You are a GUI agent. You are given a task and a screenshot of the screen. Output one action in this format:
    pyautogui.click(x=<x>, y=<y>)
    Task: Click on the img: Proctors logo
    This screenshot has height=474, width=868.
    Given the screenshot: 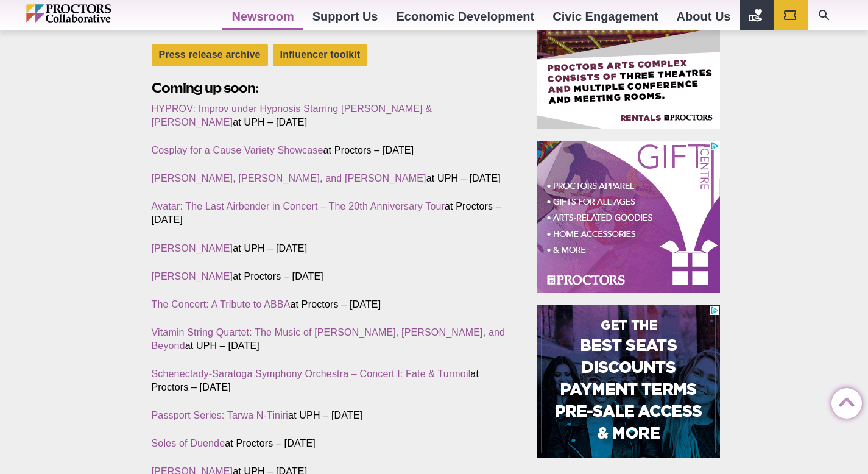 What is the action you would take?
    pyautogui.click(x=94, y=14)
    